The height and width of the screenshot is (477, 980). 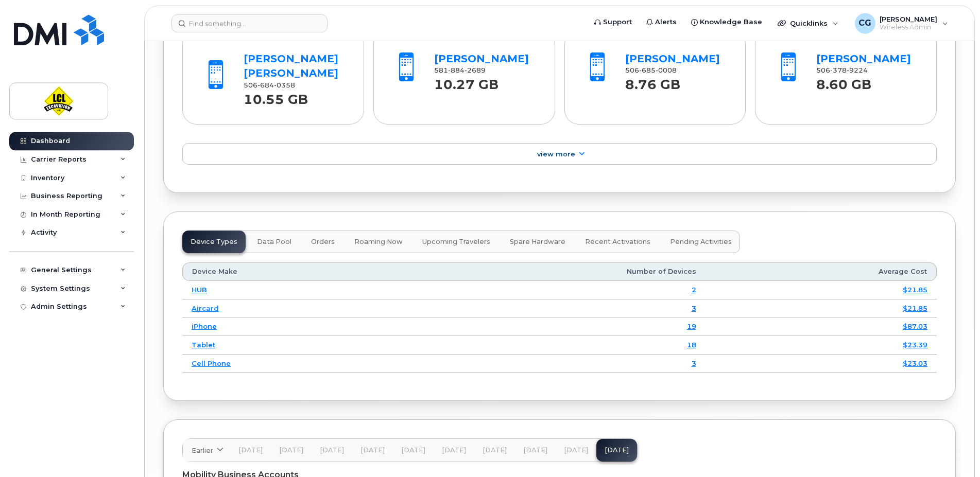 I want to click on span: 684, so click(x=266, y=85).